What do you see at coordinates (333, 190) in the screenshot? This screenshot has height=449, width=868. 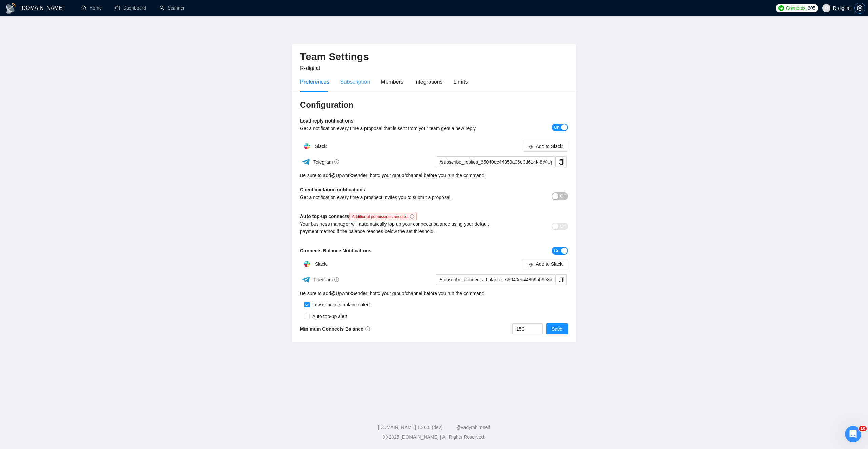 I see `b: Client invitation notifications` at bounding box center [333, 190].